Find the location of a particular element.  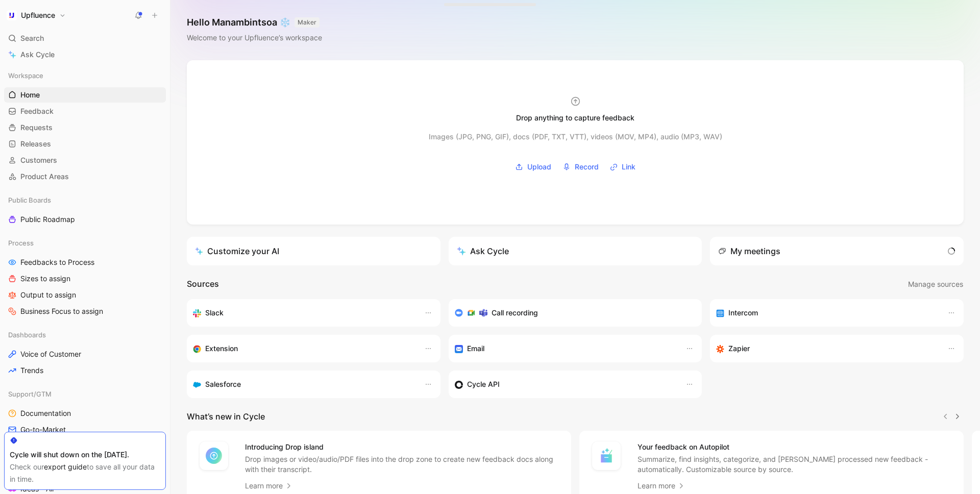

h2: What’s new in Cycle is located at coordinates (226, 416).